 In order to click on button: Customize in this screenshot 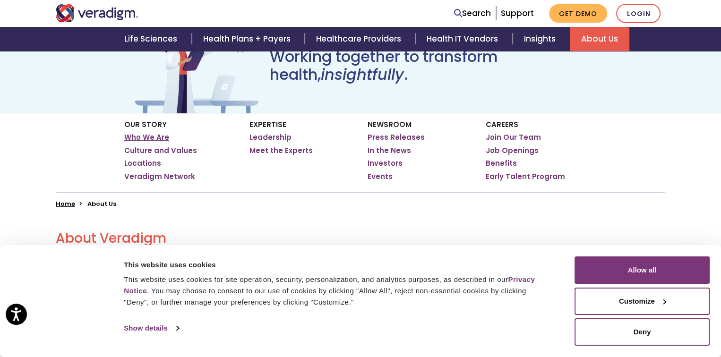, I will do `click(642, 301)`.